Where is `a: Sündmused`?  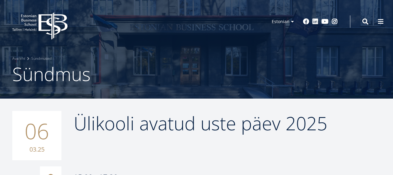 a: Sündmused is located at coordinates (41, 58).